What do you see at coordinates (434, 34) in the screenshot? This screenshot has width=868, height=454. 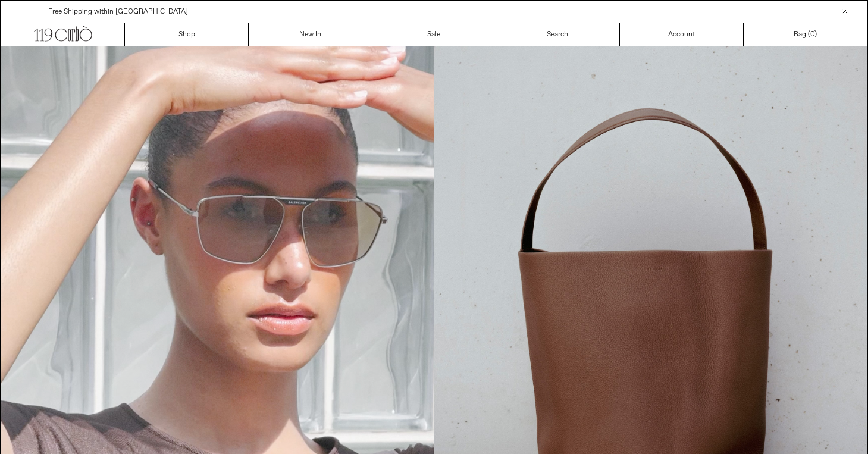 I see `a: Sale` at bounding box center [434, 34].